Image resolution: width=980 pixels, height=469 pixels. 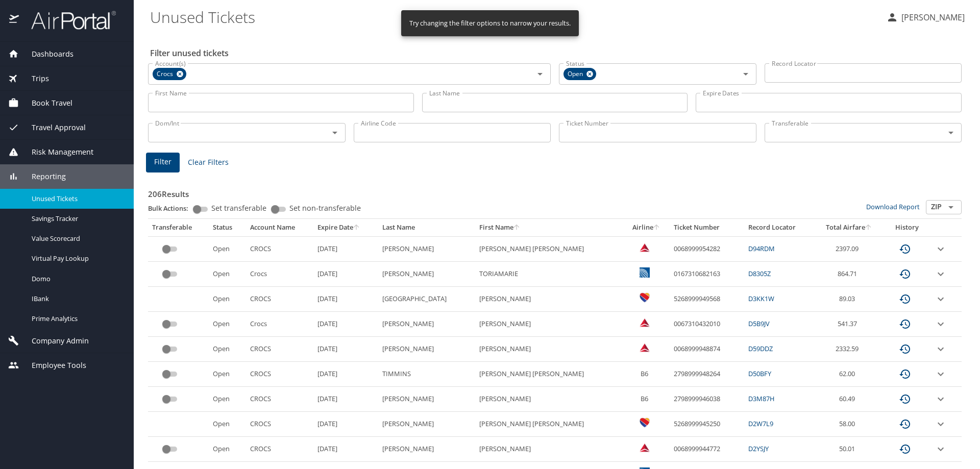 I want to click on td: 864.71, so click(x=849, y=274).